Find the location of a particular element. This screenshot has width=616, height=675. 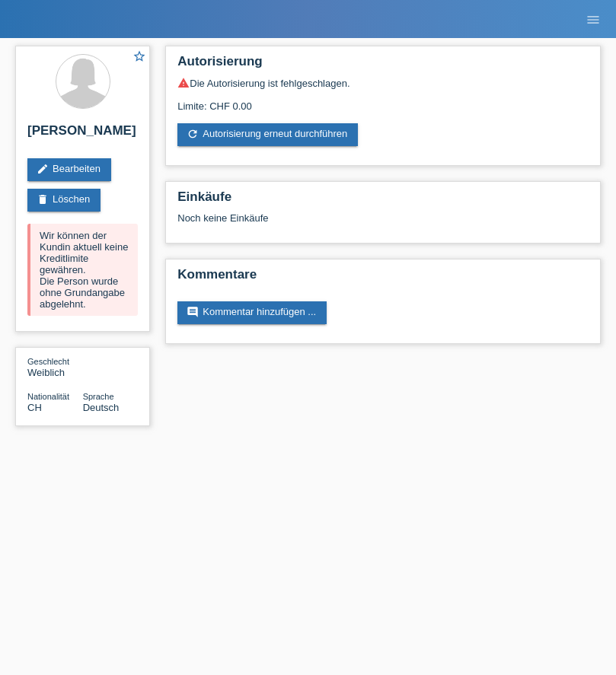

a: editBearbeiten is located at coordinates (69, 170).